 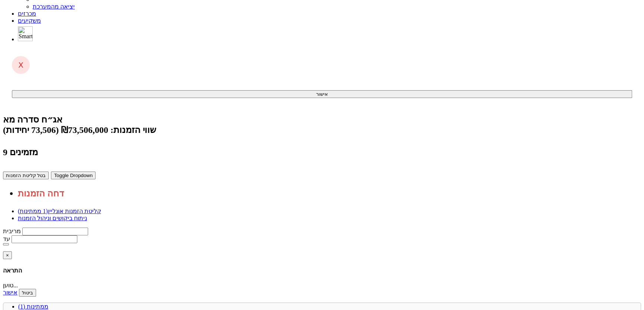 What do you see at coordinates (59, 211) in the screenshot?
I see `a: קליטת הזמנות אונליין(1 ממתינות)` at bounding box center [59, 211].